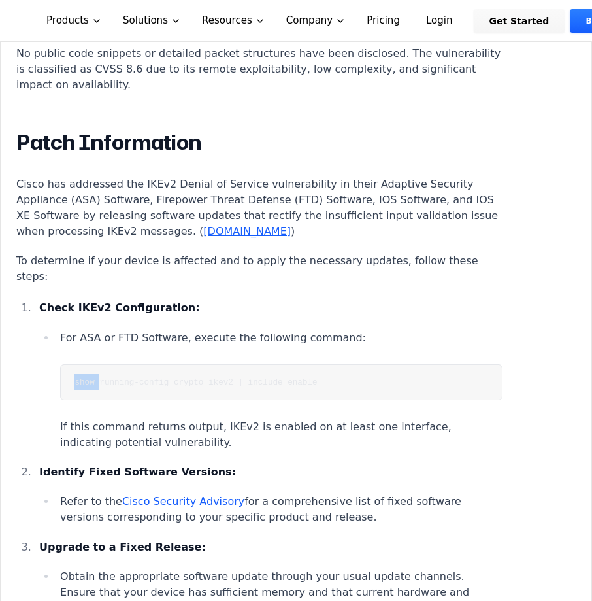 The width and height of the screenshot is (592, 601). What do you see at coordinates (259, 208) in the screenshot?
I see `p: Cisco has addressed the IKEv2 Denial of Service vulnerability in their Adaptive Security Applianc...` at bounding box center [259, 208].